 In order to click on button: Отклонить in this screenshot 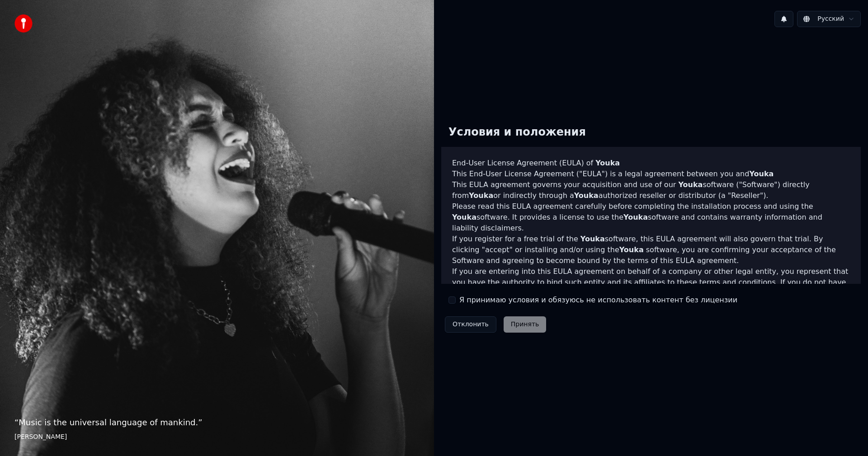, I will do `click(470, 325)`.